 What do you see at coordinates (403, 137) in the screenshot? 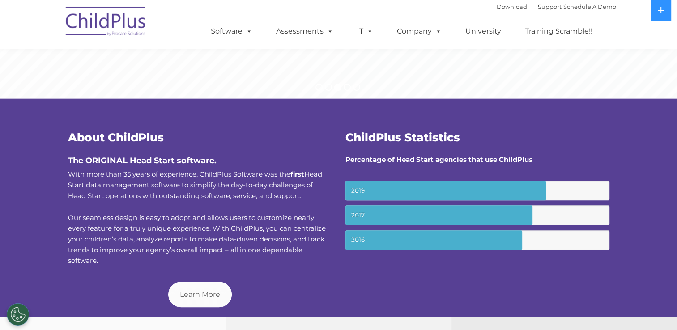
I see `span: ChildPlus Statistics` at bounding box center [403, 137].